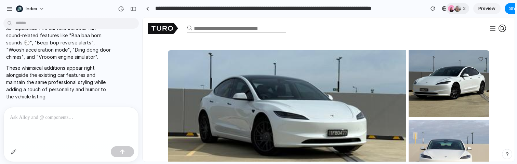 This screenshot has width=517, height=164. I want to click on p: These whimsical additions appear right alongside the existing car features and maintain the same ..., so click(59, 82).